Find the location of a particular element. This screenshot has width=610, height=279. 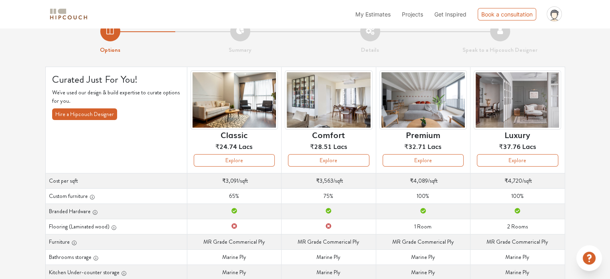

span: ₹37.76 is located at coordinates (510, 146).